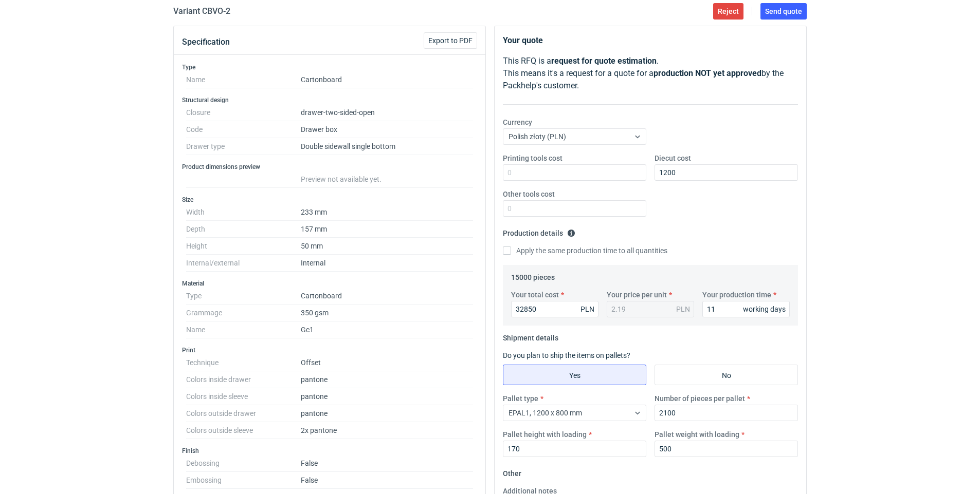 This screenshot has width=980, height=494. What do you see at coordinates (538, 231) in the screenshot?
I see `legend: Production details` at bounding box center [538, 231].